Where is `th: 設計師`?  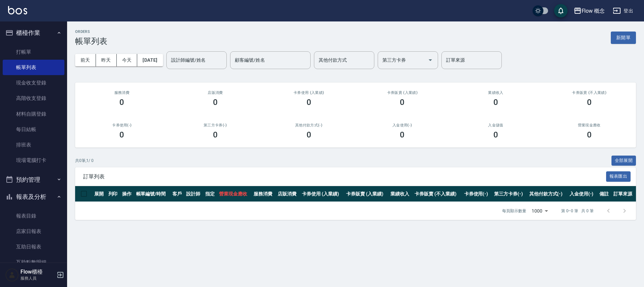 th: 設計師 is located at coordinates (194, 194).